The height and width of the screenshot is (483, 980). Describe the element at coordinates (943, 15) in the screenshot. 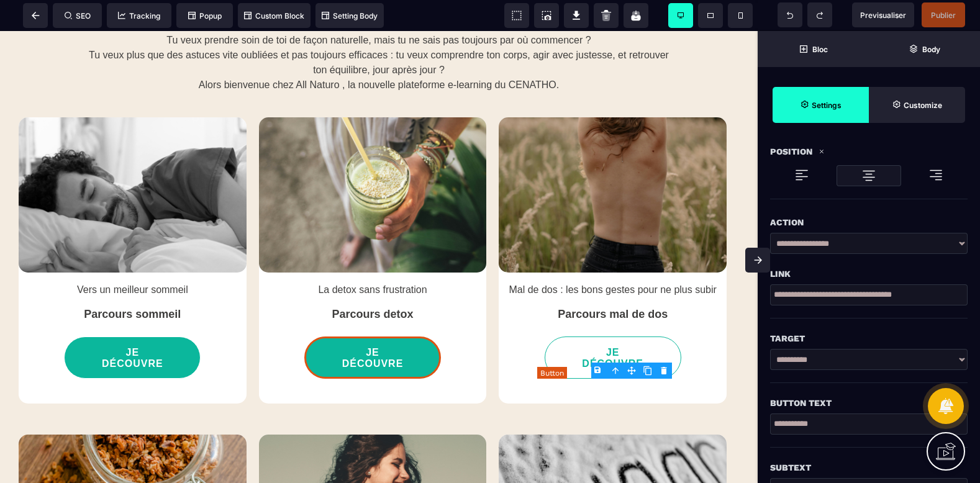

I see `span: Publier` at that location.